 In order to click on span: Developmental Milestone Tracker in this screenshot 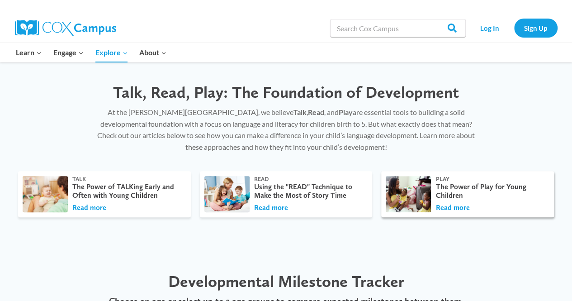, I will do `click(286, 281)`.